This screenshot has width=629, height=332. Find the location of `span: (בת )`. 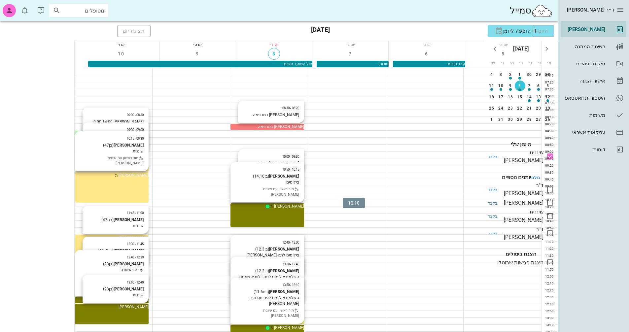

span: (בת ) is located at coordinates (107, 220).